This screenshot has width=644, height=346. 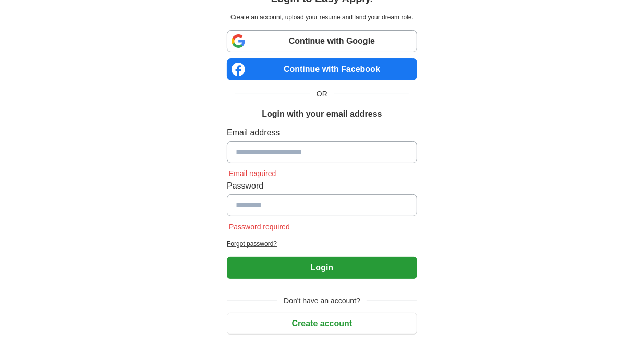 I want to click on h2: Forgot password?, so click(x=321, y=244).